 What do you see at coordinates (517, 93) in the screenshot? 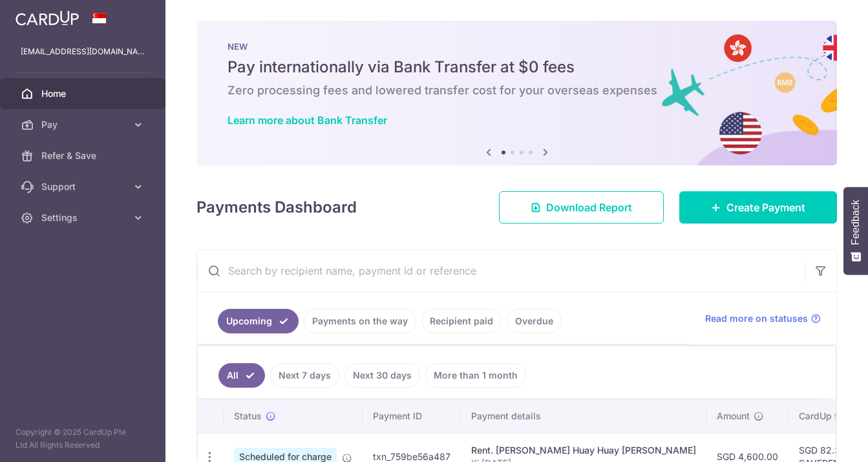
I see `img: Bank transfer banner` at bounding box center [517, 93].